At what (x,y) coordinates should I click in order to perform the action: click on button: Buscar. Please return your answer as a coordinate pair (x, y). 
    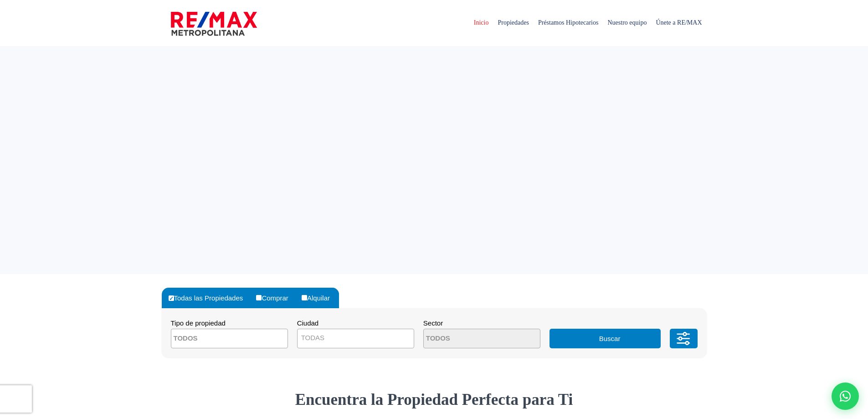
    Looking at the image, I should click on (605, 338).